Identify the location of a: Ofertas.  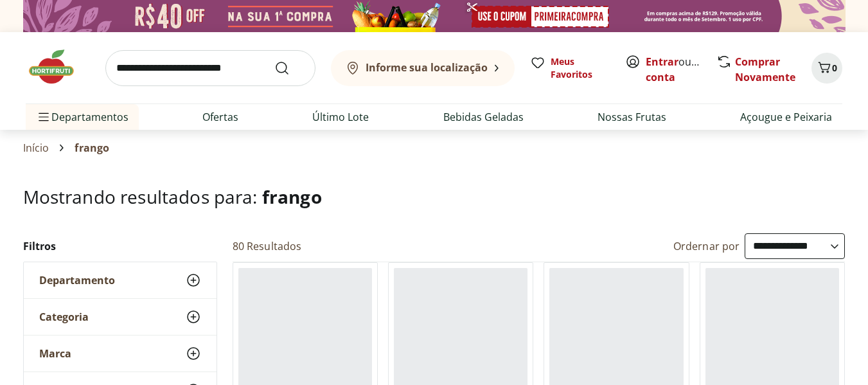
(220, 117).